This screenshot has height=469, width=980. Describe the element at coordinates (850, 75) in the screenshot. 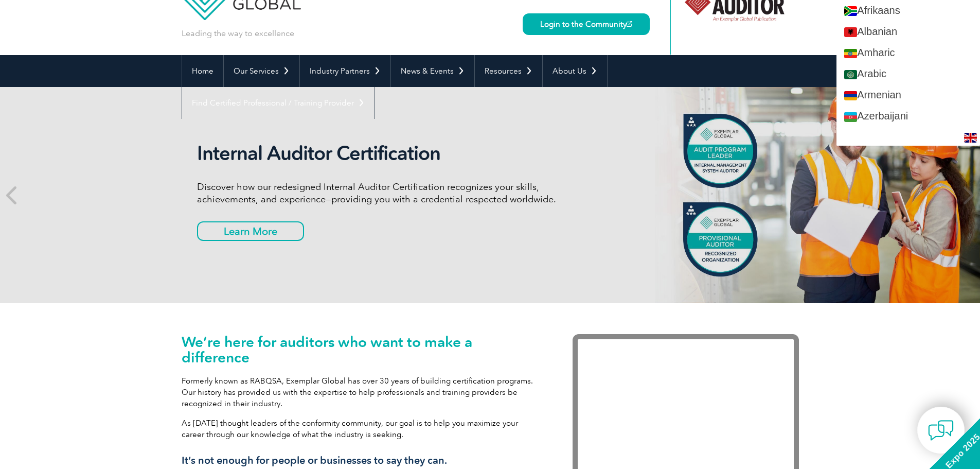

I see `img: ar` at that location.